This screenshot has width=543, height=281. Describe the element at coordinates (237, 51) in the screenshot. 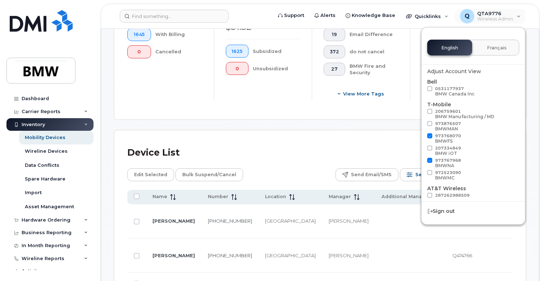

I see `span: 1625` at that location.